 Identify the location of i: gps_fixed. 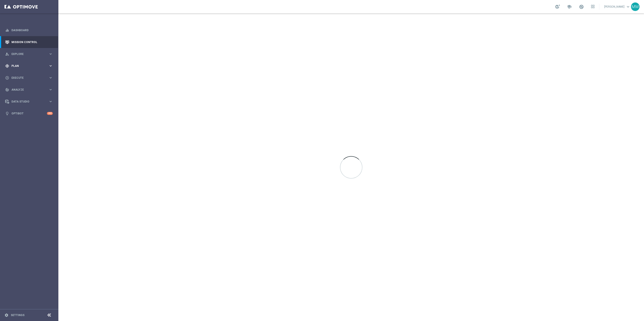
(7, 66).